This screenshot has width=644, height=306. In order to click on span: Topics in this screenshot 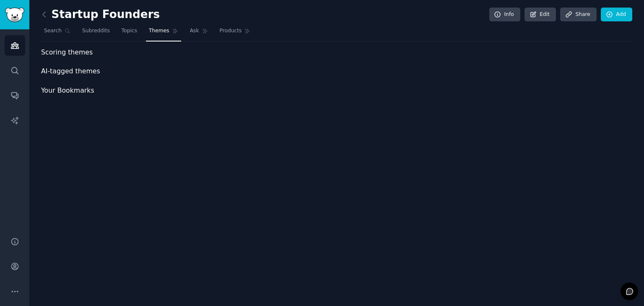, I will do `click(129, 31)`.